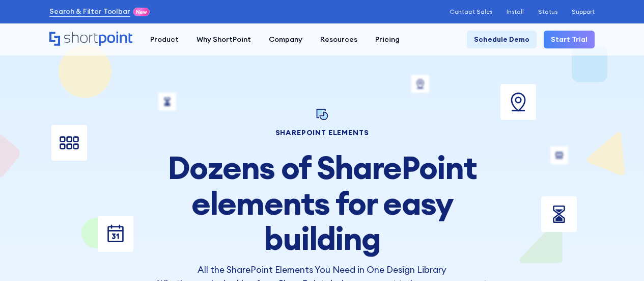 The height and width of the screenshot is (281, 644). Describe the element at coordinates (164, 40) in the screenshot. I see `div: Product` at that location.